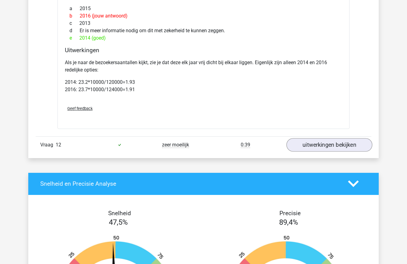  Describe the element at coordinates (329, 145) in the screenshot. I see `a: uitwerkingen bekijken` at that location.